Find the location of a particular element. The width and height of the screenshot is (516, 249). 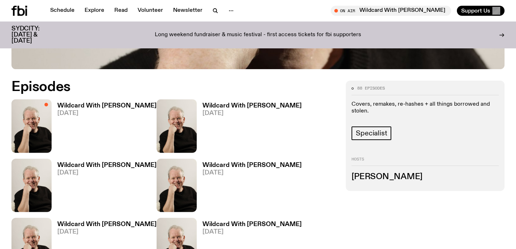

button: Support Us is located at coordinates (481, 11).